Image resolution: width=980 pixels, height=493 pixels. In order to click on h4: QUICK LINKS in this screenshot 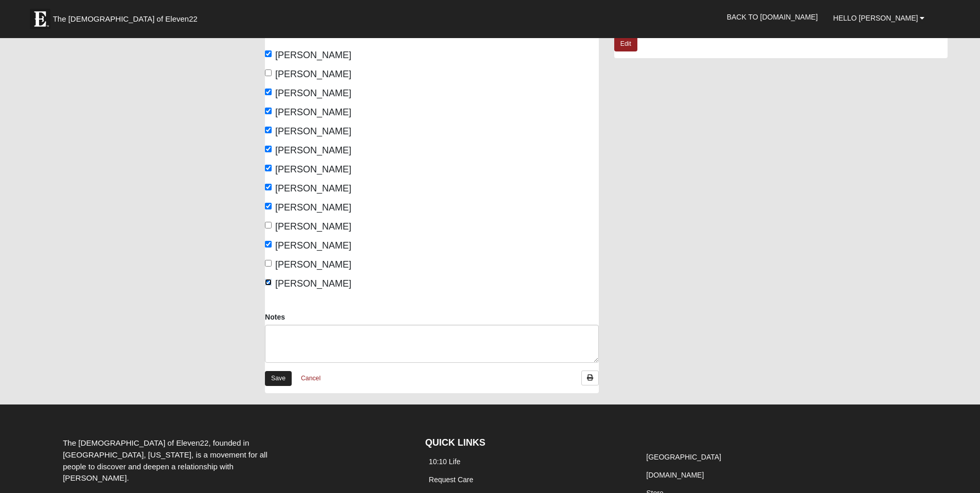, I will do `click(526, 442)`.